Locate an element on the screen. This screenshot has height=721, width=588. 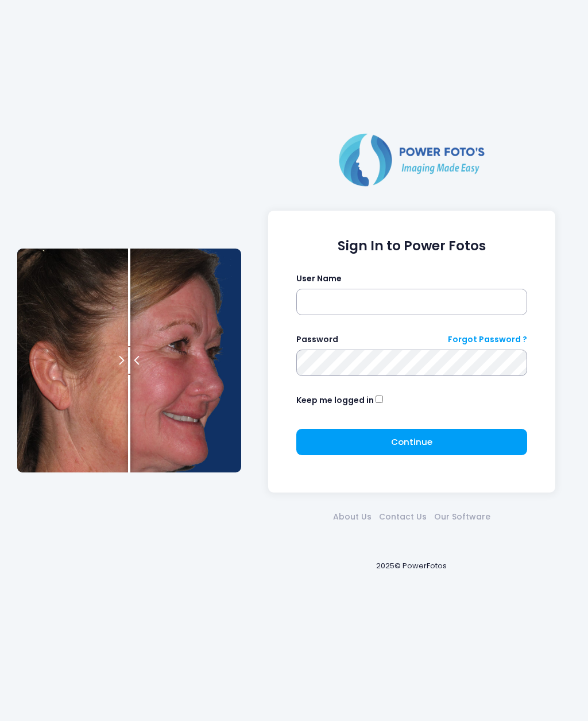
a: Forgot Password ? is located at coordinates (488, 339).